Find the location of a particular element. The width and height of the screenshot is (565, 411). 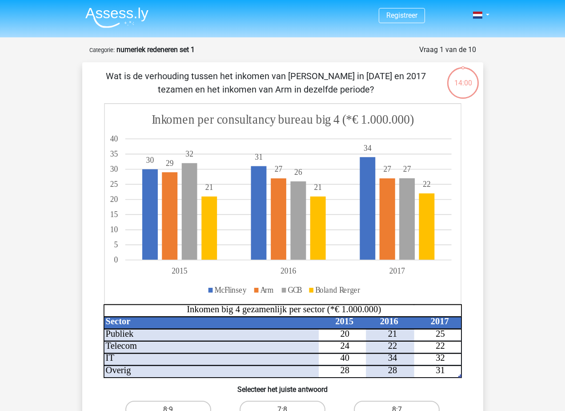

small: Categorie: is located at coordinates (102, 50).